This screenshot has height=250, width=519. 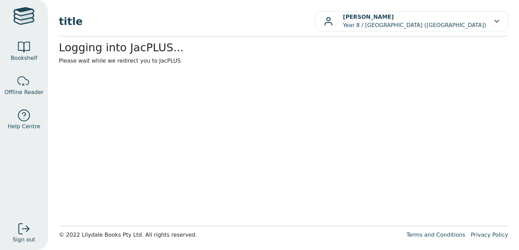 I want to click on span: title, so click(x=187, y=21).